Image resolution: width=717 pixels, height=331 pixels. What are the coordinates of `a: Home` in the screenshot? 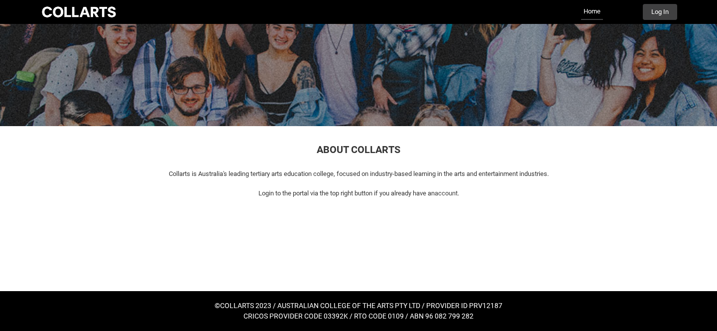 It's located at (592, 12).